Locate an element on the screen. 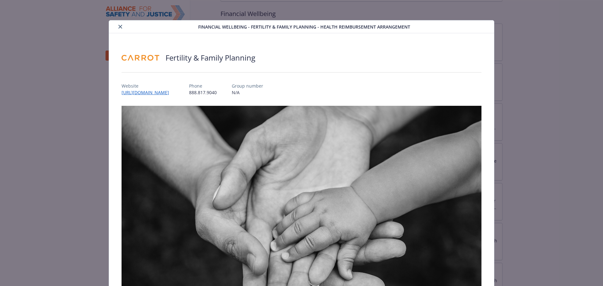 This screenshot has width=603, height=286. p: Phone is located at coordinates (203, 86).